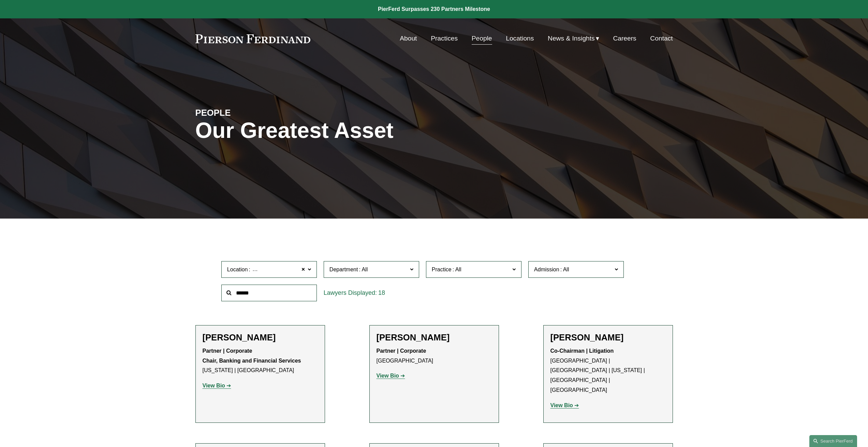 This screenshot has height=447, width=868. What do you see at coordinates (573, 38) in the screenshot?
I see `a: folder dropdown` at bounding box center [573, 38].